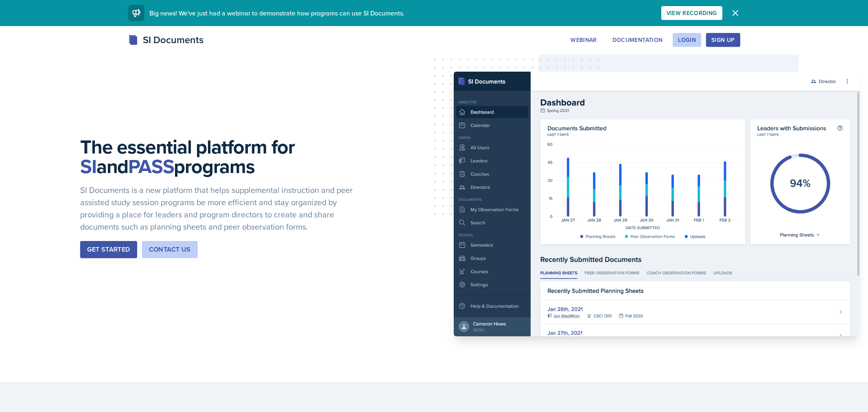 The height and width of the screenshot is (412, 868). What do you see at coordinates (584, 40) in the screenshot?
I see `div: Webinar` at bounding box center [584, 40].